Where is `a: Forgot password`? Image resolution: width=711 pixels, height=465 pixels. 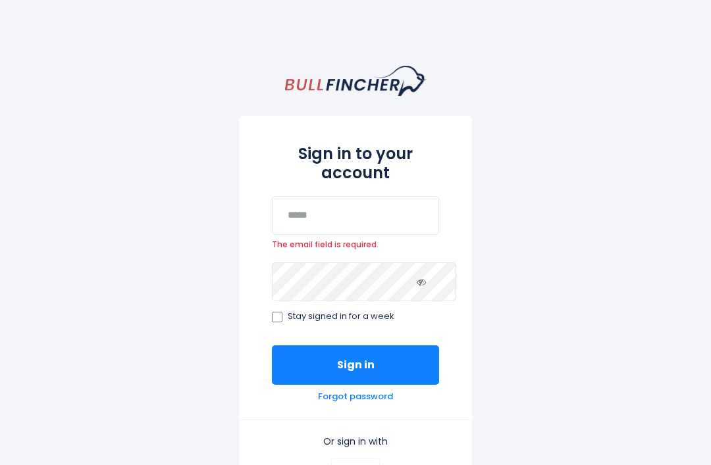
a: Forgot password is located at coordinates (355, 397).